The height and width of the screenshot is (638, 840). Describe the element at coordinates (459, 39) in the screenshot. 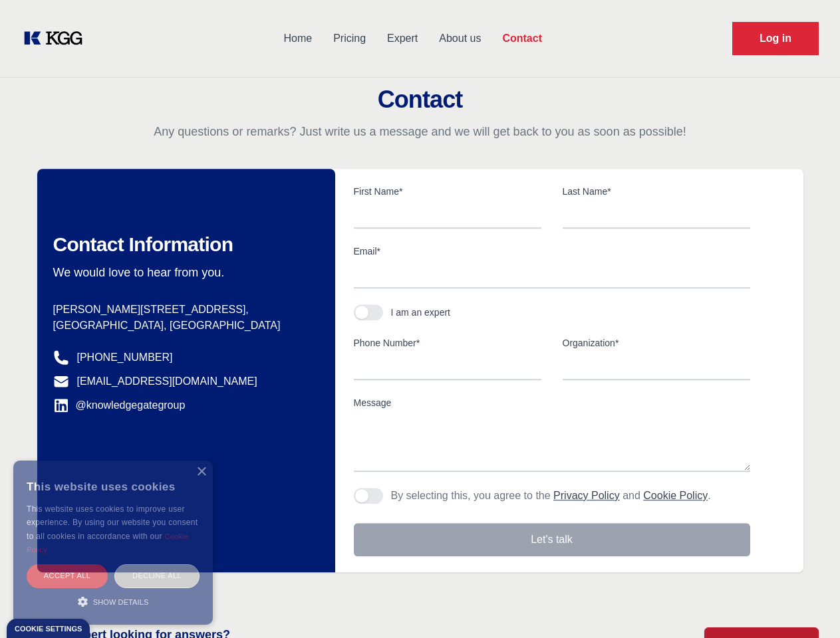

I see `a: About us` at that location.